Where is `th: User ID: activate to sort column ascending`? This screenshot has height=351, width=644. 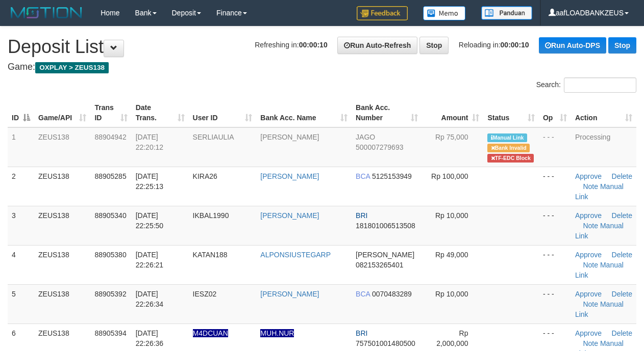
th: User ID: activate to sort column ascending is located at coordinates (223, 112).